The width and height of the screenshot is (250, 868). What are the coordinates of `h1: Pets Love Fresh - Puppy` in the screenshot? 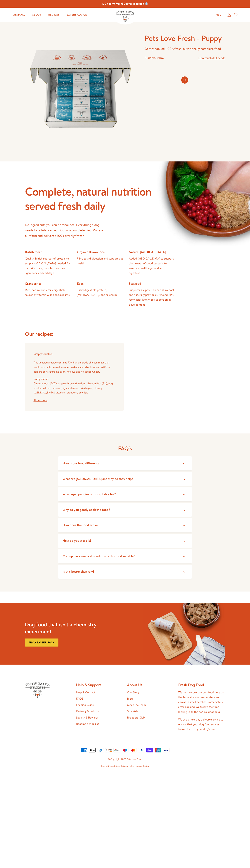 It's located at (184, 38).